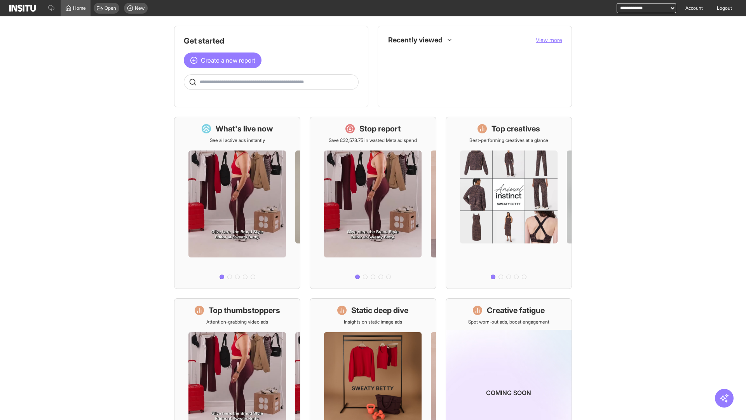 The width and height of the screenshot is (746, 420). What do you see at coordinates (380, 129) in the screenshot?
I see `h1: Stop report` at bounding box center [380, 129].